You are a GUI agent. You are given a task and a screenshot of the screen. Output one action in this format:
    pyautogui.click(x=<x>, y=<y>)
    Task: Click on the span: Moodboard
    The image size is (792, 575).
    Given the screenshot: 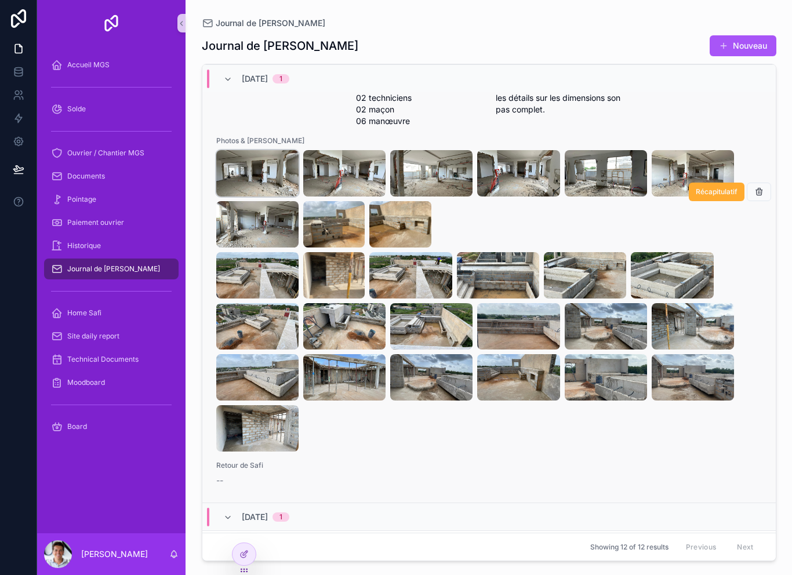 What is the action you would take?
    pyautogui.click(x=86, y=382)
    